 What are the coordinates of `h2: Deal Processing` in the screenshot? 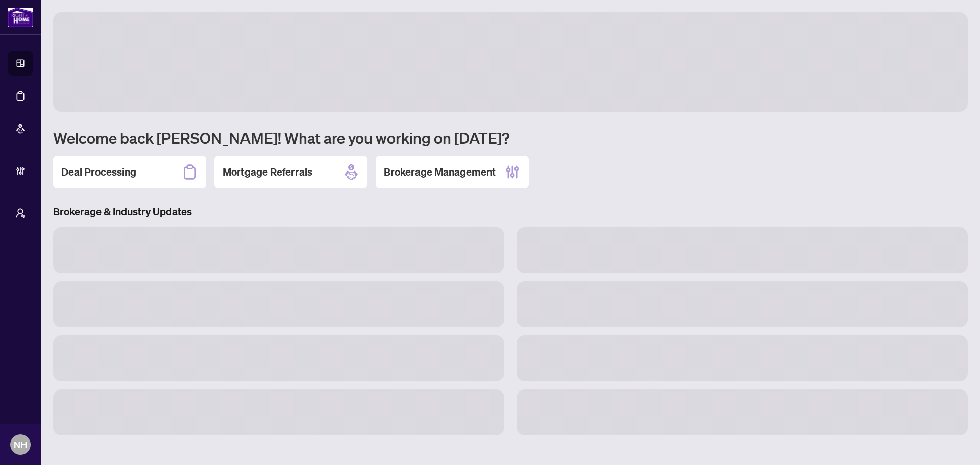 It's located at (98, 172).